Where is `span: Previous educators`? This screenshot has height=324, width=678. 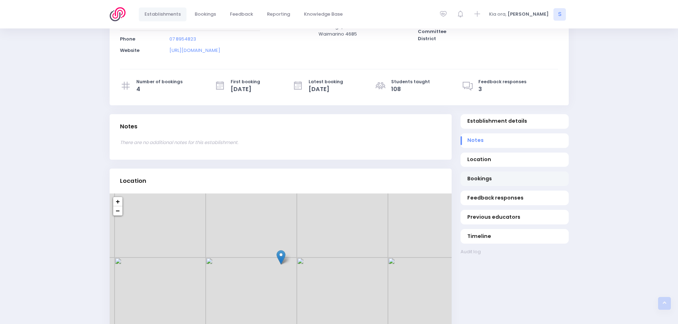 span: Previous educators is located at coordinates (514, 217).